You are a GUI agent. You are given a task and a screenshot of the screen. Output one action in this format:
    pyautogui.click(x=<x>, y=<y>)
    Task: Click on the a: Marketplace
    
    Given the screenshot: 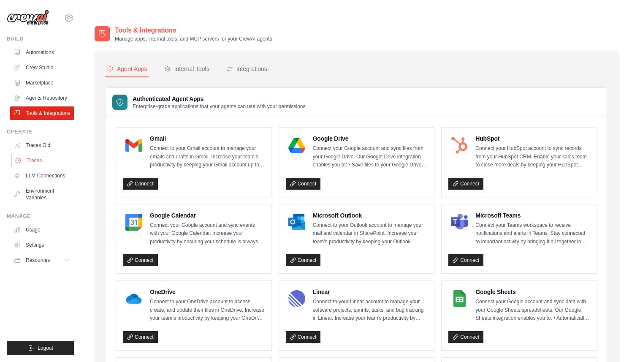 What is the action you would take?
    pyautogui.click(x=42, y=83)
    